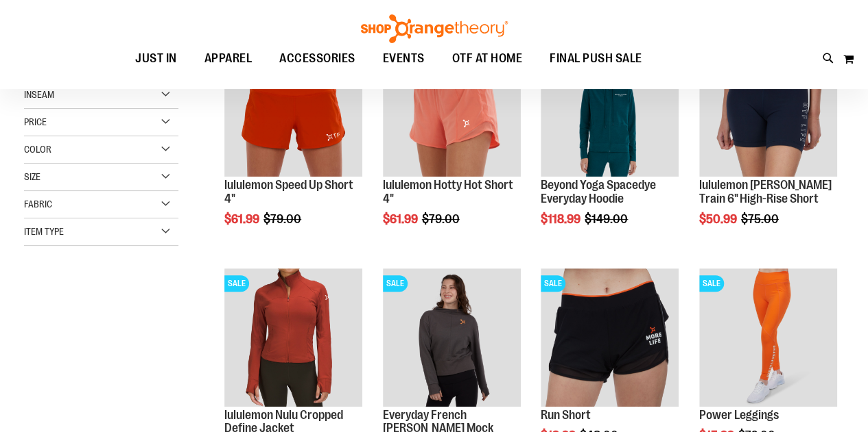 Image resolution: width=868 pixels, height=432 pixels. Describe the element at coordinates (451, 337) in the screenshot. I see `img: Product image for Everyday French Terry Crop Mock Pullover` at that location.